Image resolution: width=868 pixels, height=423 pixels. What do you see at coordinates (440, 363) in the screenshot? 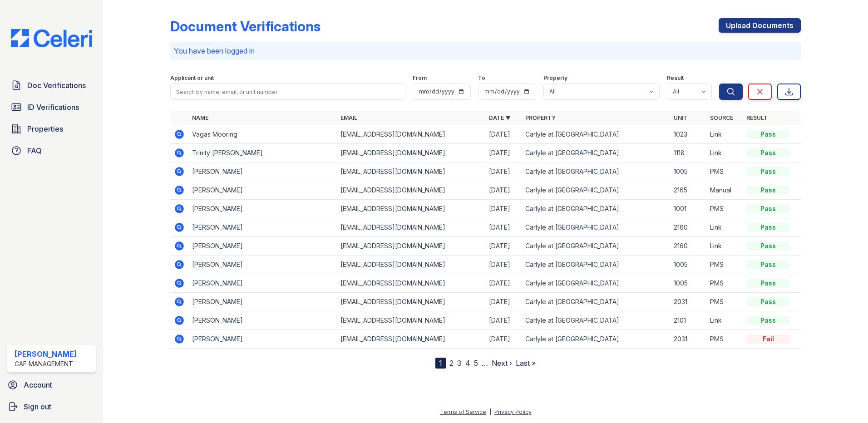
I see `div: 1` at bounding box center [440, 363].